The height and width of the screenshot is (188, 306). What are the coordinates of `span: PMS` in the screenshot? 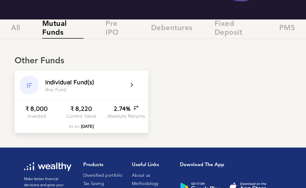 It's located at (287, 29).